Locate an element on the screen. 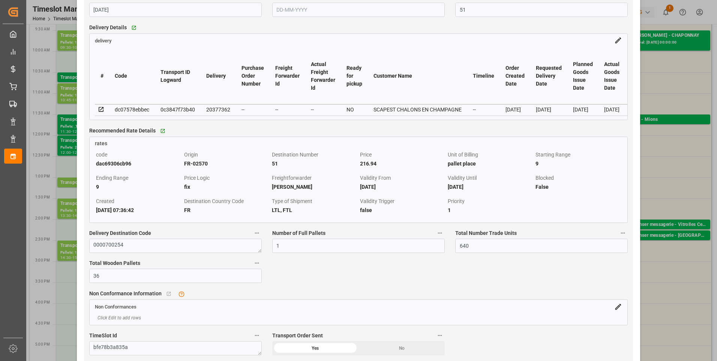 Image resolution: width=717 pixels, height=361 pixels. th: Requested Delivery Date is located at coordinates (549, 76).